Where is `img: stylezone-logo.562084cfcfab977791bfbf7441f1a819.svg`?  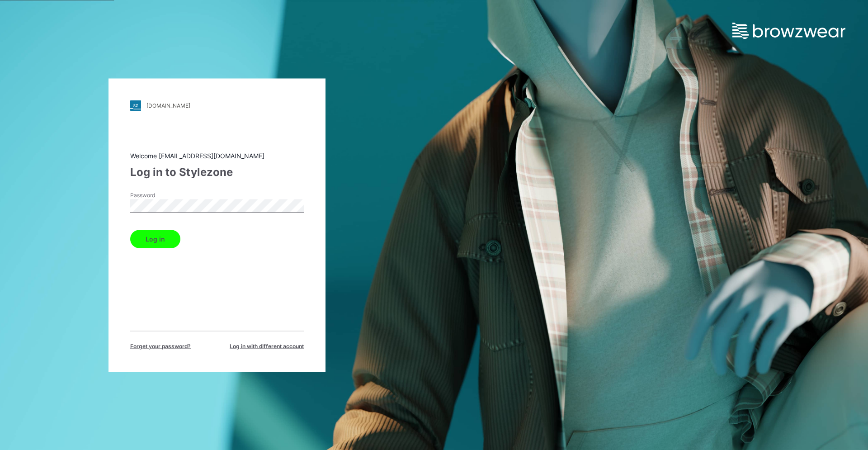 img: stylezone-logo.562084cfcfab977791bfbf7441f1a819.svg is located at coordinates (135, 105).